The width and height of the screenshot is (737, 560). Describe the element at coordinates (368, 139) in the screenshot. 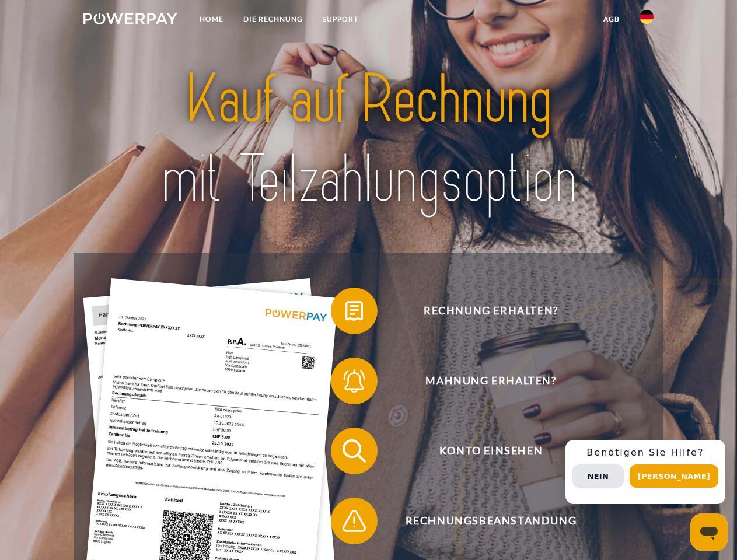

I see `img: title-powerpay_de.svg` at that location.